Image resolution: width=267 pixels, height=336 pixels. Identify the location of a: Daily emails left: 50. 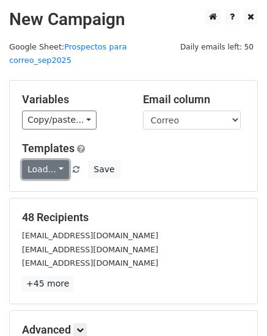
(217, 46).